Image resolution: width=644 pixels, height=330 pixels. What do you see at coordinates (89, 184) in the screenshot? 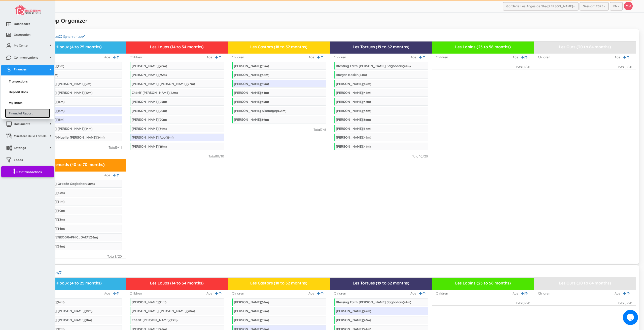
I see `span: 68` at bounding box center [89, 184].